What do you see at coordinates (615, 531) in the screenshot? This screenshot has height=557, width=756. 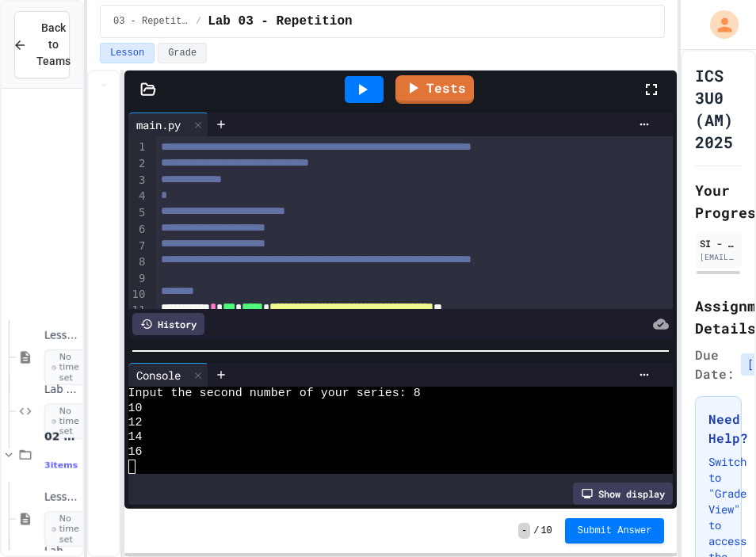 I see `button: Submit Answer` at bounding box center [615, 531].